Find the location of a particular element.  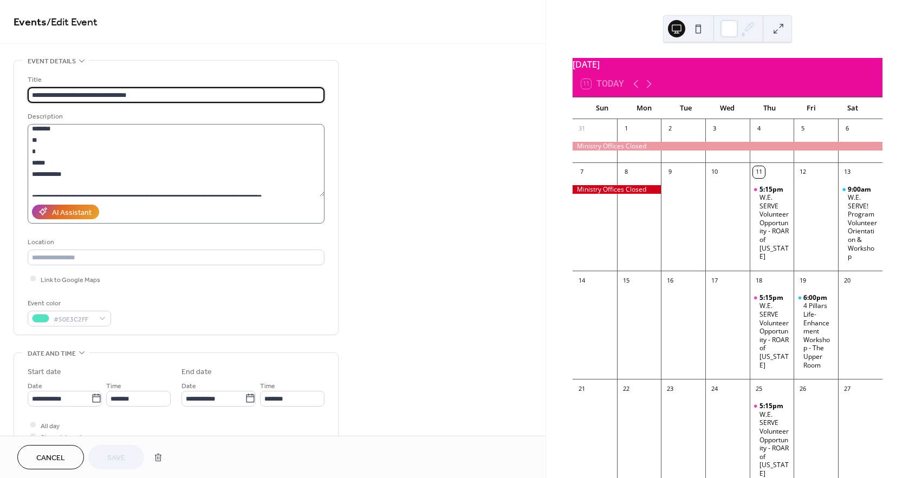

button: AI Assistant is located at coordinates (66, 212).